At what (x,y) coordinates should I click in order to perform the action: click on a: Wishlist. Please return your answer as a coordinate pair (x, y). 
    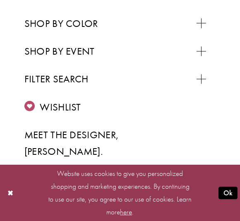
    Looking at the image, I should click on (120, 107).